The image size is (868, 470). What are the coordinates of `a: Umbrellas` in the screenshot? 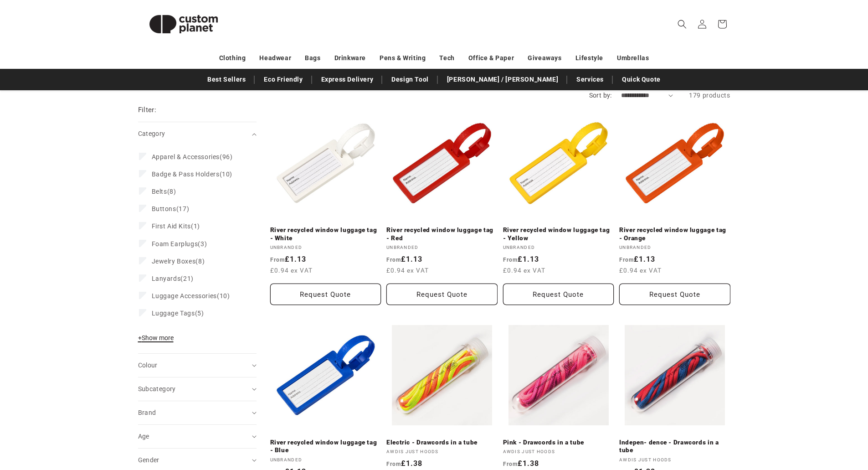 It's located at (633, 58).